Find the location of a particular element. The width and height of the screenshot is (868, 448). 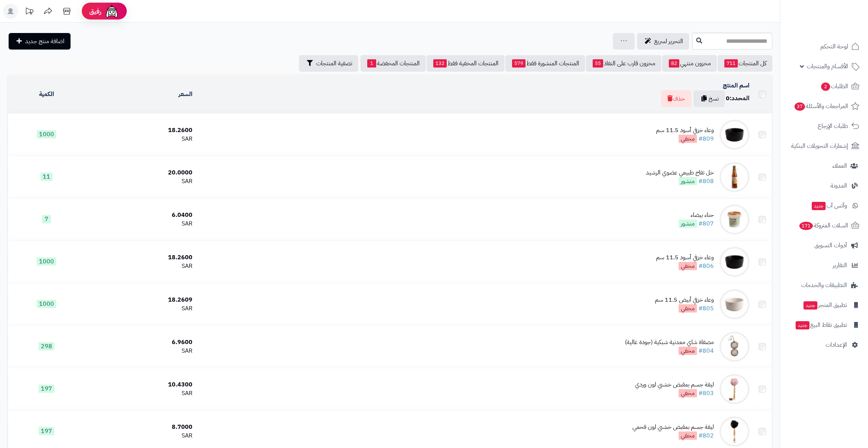

span: التقارير is located at coordinates (839, 265).